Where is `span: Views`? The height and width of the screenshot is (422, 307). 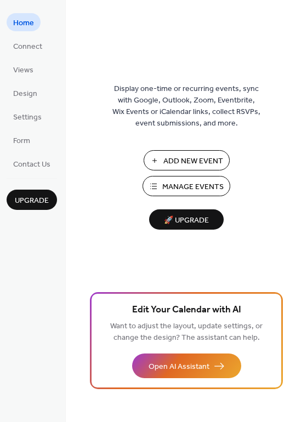 span: Views is located at coordinates (23, 70).